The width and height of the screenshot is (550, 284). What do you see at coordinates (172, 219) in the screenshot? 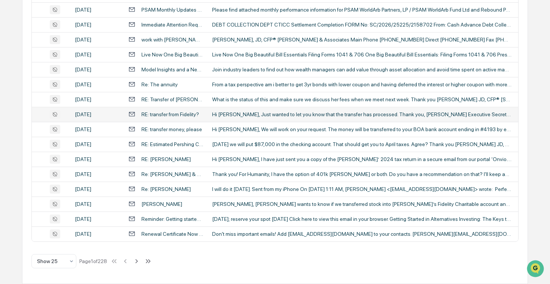
I see `div: Reminder: Getting started in private alternatives webinar` at bounding box center [172, 219].